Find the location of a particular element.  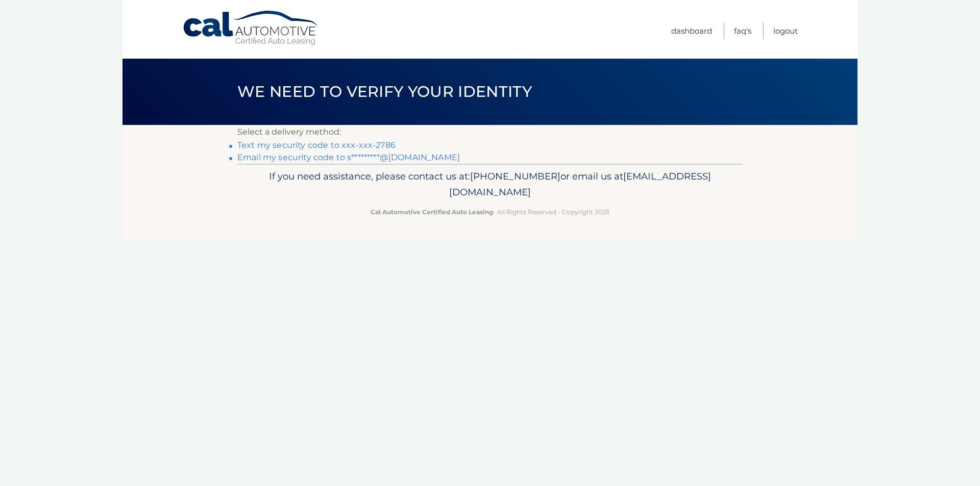

strong: Cal Automotive Certified Auto Leasing is located at coordinates (432, 212).